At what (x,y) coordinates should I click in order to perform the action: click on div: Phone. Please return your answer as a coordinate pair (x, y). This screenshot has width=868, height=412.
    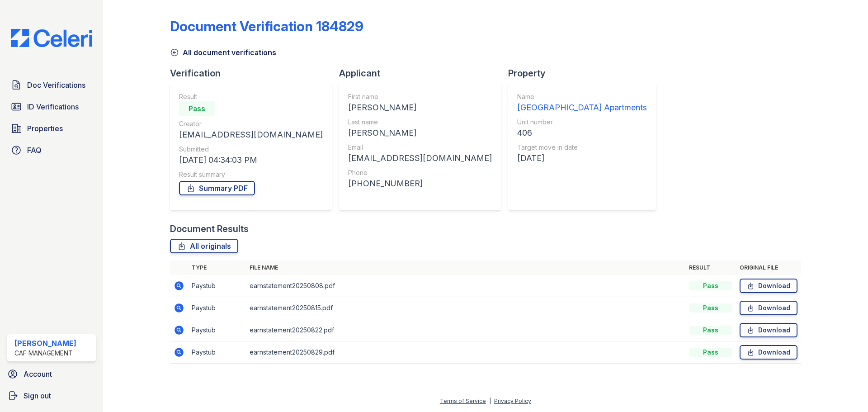
    Looking at the image, I should click on (420, 173).